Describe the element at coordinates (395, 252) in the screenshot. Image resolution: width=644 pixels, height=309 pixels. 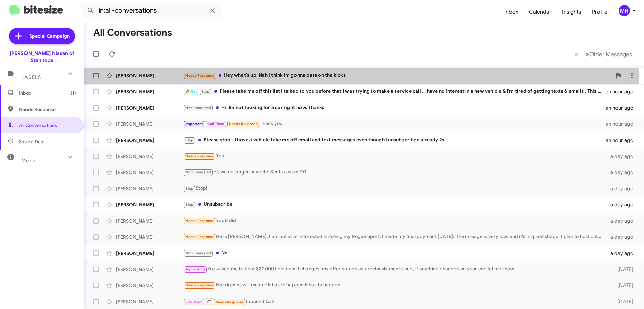
I see `div: No` at that location.